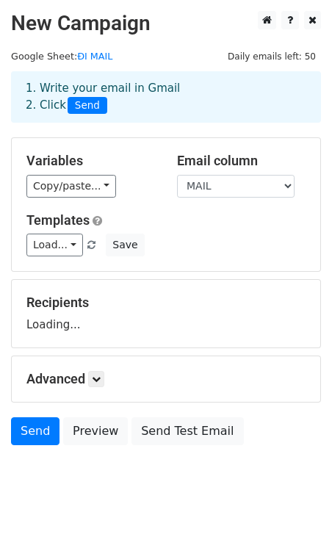 The width and height of the screenshot is (332, 537). I want to click on a: ĐI MAIL, so click(95, 56).